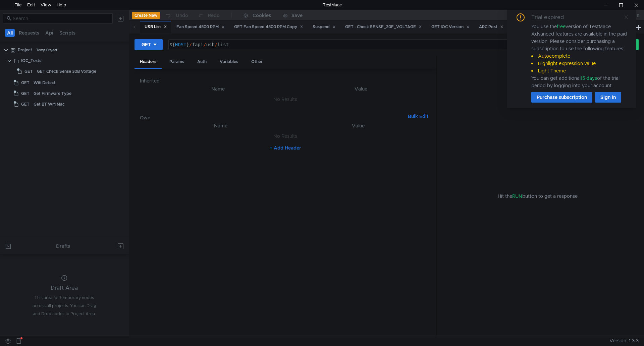  I want to click on button: Undo, so click(176, 15).